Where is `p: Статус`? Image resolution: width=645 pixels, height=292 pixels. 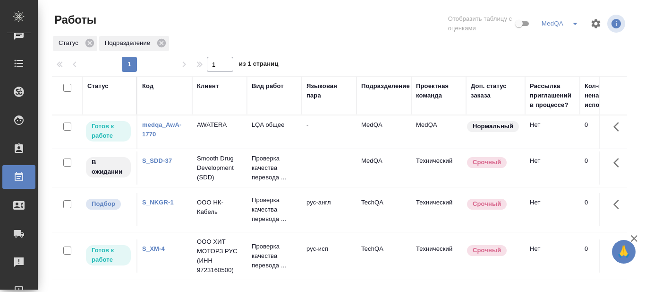
p: Статус is located at coordinates (70, 43).